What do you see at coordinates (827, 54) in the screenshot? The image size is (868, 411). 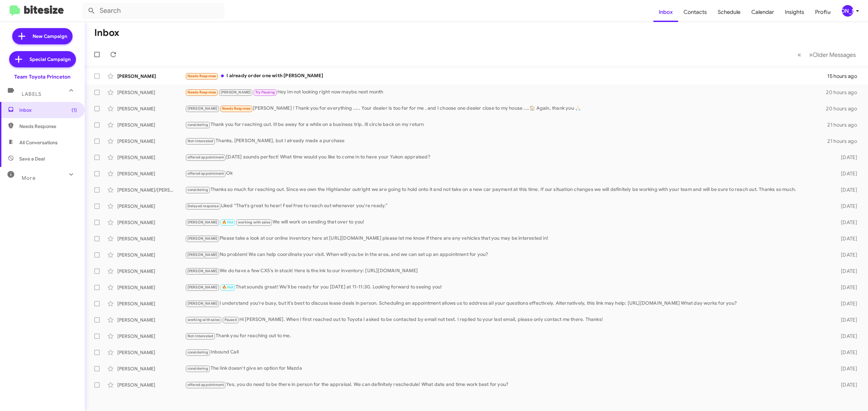 I see `nav: Page navigation example` at bounding box center [827, 54].